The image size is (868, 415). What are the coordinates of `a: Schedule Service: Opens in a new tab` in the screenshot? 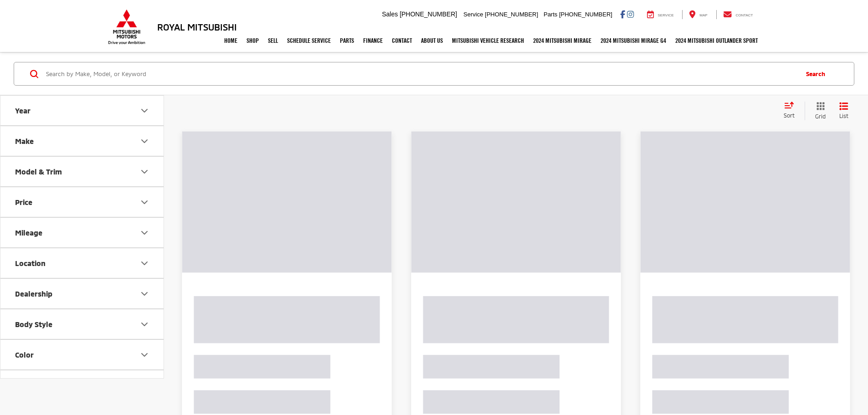 It's located at (309, 40).